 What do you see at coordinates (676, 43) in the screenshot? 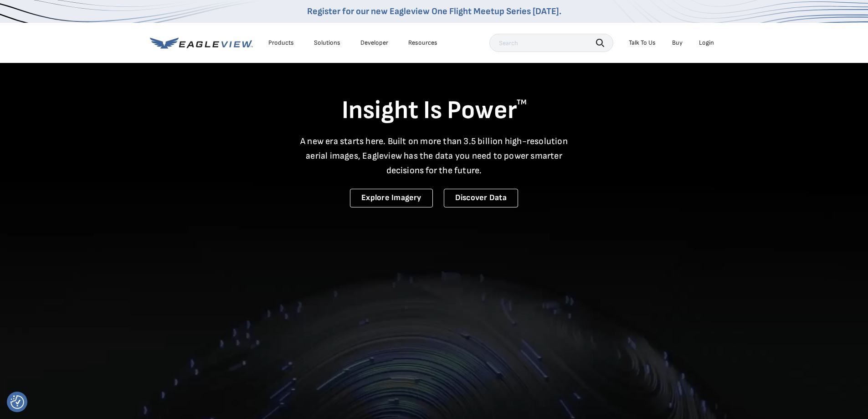
I see `a: Buy` at bounding box center [676, 43].